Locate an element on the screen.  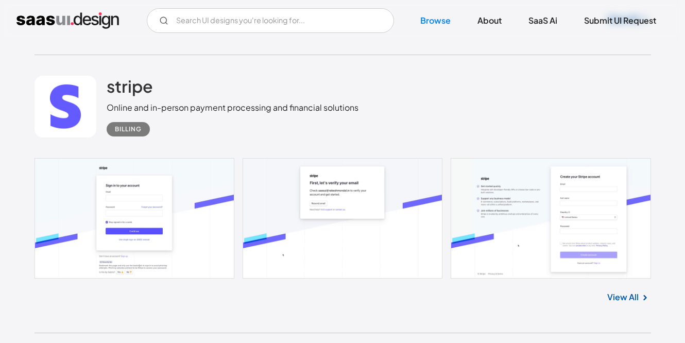
div: Online and in-person payment processing and financial solutions is located at coordinates (232, 108).